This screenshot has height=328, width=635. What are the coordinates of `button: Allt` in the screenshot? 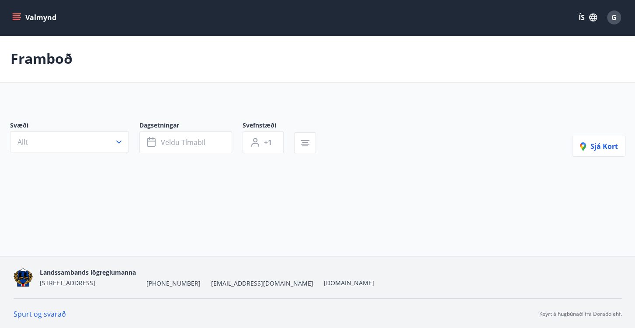 It's located at (70, 142).